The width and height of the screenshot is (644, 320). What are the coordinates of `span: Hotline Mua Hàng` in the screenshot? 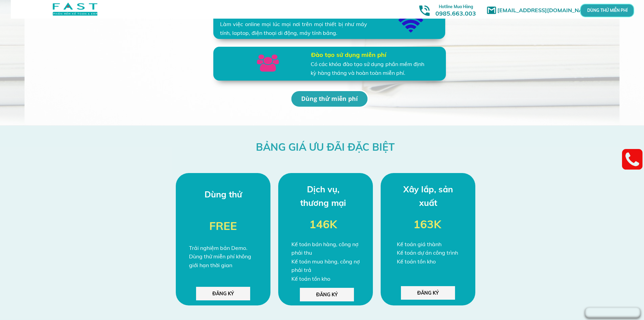 It's located at (456, 6).